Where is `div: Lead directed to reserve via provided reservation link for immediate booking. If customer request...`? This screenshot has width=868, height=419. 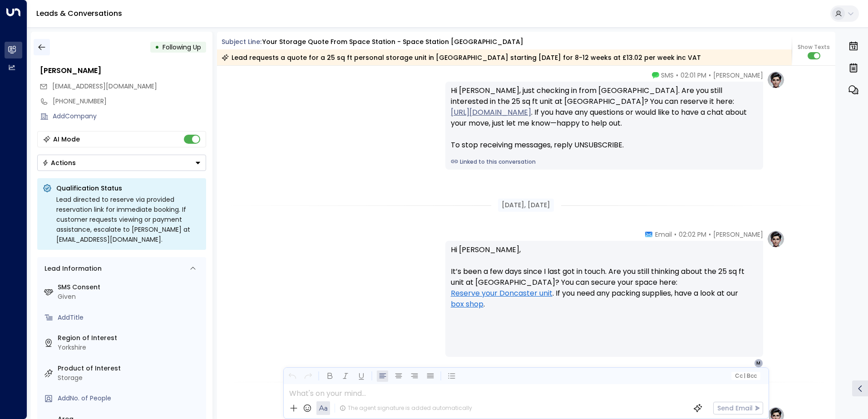 div: Lead directed to reserve via provided reservation link for immediate booking. If customer request... is located at coordinates (129, 219).